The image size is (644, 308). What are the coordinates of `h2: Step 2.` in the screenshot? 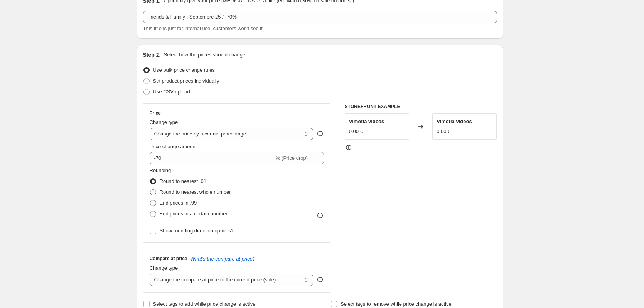 It's located at (152, 55).